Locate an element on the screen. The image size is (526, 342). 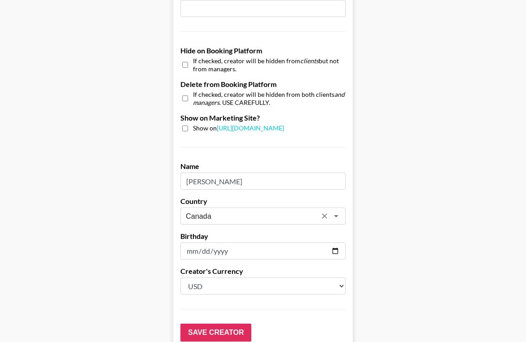
span: Show on is located at coordinates (238, 128).